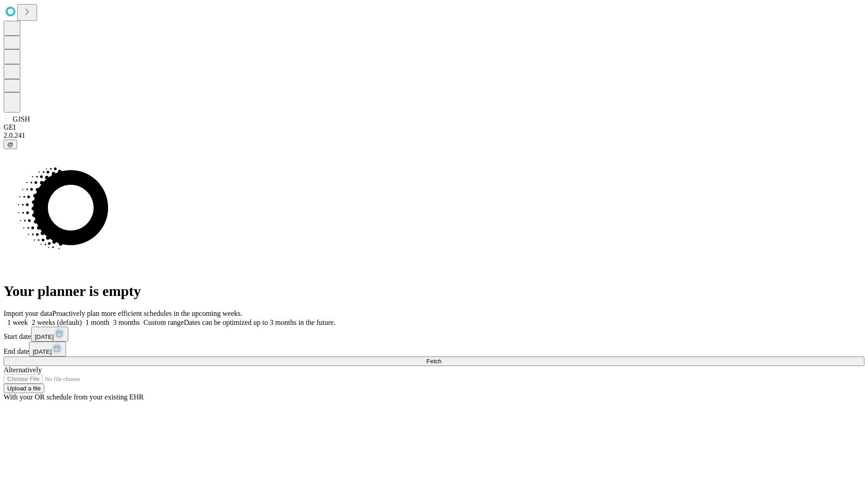  I want to click on span: GJSH, so click(21, 119).